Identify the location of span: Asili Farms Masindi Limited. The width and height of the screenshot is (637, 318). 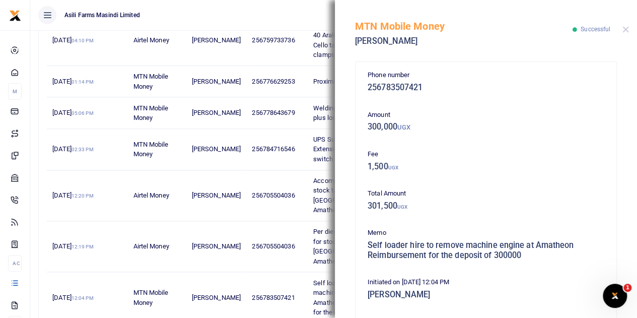
(102, 15).